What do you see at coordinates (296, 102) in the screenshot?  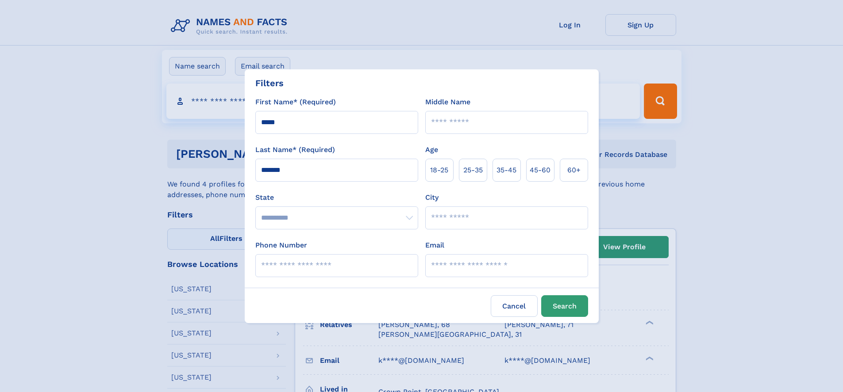 I see `label: First Name* (Required)` at bounding box center [296, 102].